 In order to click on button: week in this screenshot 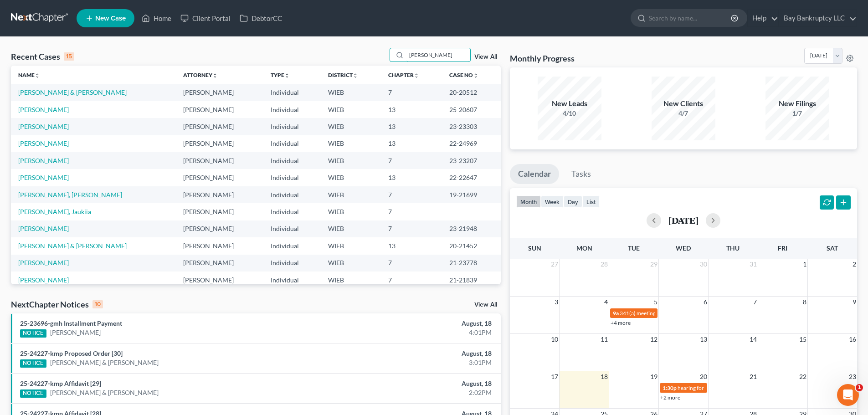, I will do `click(552, 201)`.